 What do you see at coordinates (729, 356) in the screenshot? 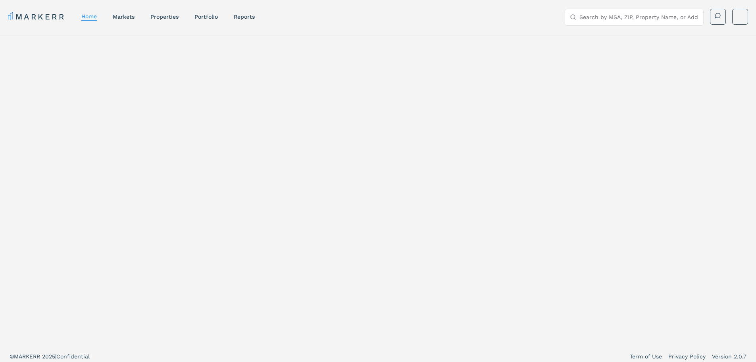
I see `a: Version 2.0.7` at bounding box center [729, 356].